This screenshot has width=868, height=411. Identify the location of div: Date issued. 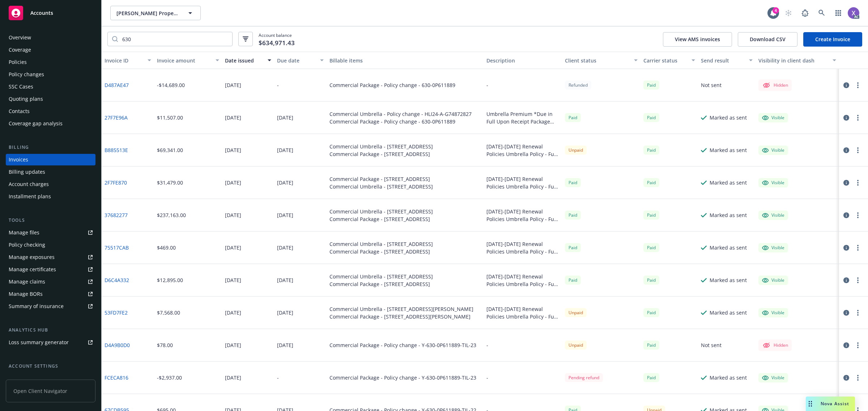
(244, 60).